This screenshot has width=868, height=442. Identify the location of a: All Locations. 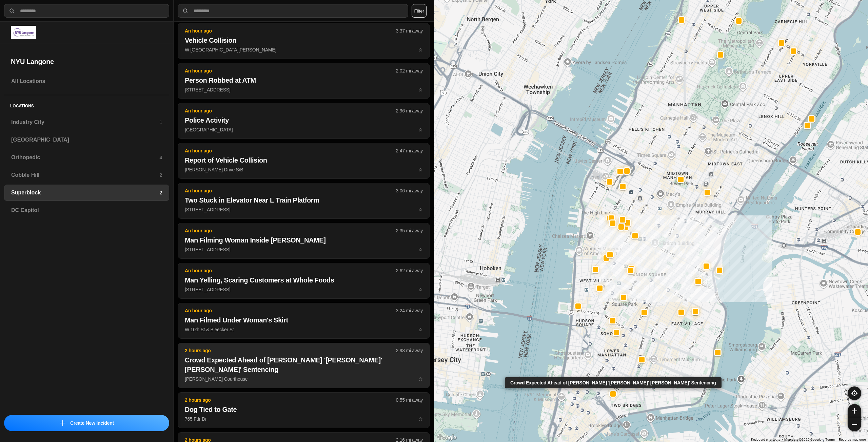
(87, 81).